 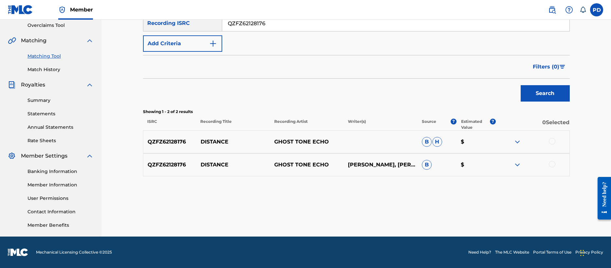 What do you see at coordinates (569, 10) in the screenshot?
I see `img: help` at bounding box center [569, 10].